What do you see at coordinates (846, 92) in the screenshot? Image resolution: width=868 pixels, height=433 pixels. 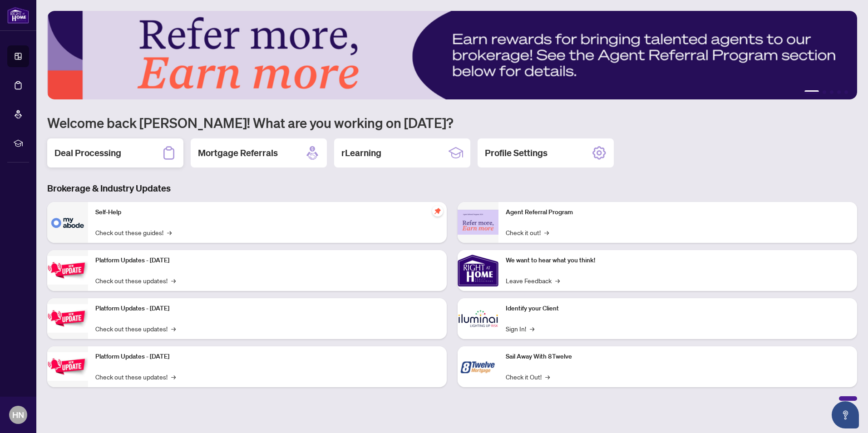 I see `button: 5` at bounding box center [846, 92].